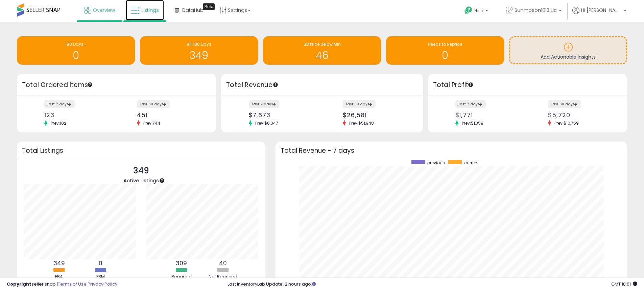 Image resolution: width=644 pixels, height=291 pixels. Describe the element at coordinates (141, 170) in the screenshot. I see `p: 349` at that location.